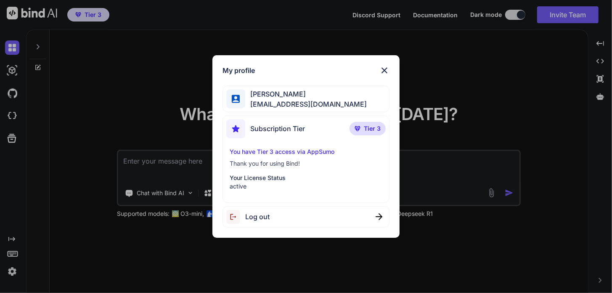 The height and width of the screenshot is (293, 612). I want to click on img: subscription, so click(236, 128).